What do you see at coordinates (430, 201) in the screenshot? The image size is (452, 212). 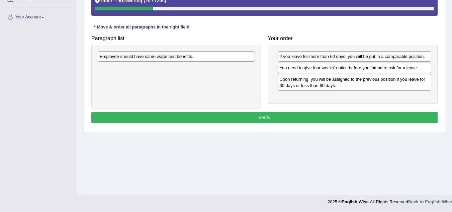 I see `strong: Back to English Wise` at bounding box center [430, 201].